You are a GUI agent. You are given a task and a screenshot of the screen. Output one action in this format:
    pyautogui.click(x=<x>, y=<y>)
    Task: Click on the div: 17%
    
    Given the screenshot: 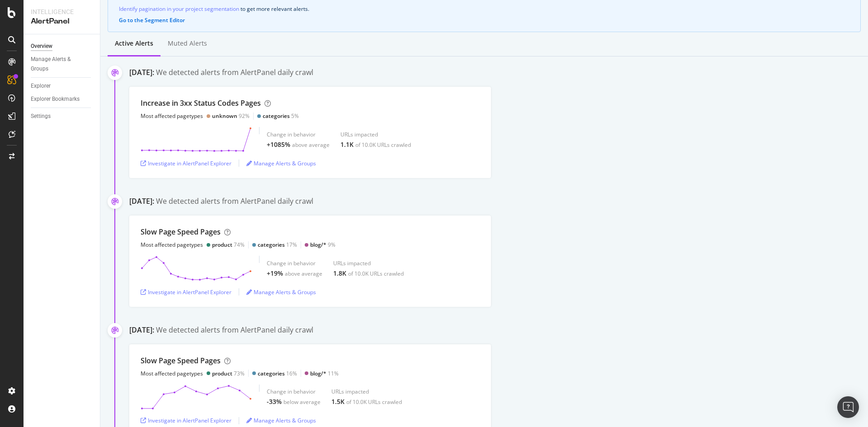 What is the action you would take?
    pyautogui.click(x=277, y=244)
    